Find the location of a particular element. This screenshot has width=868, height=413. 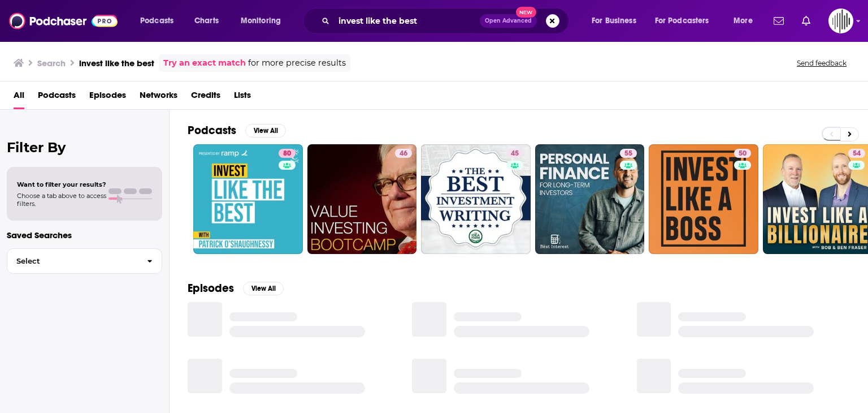

a: Try an exact match is located at coordinates (205, 62).